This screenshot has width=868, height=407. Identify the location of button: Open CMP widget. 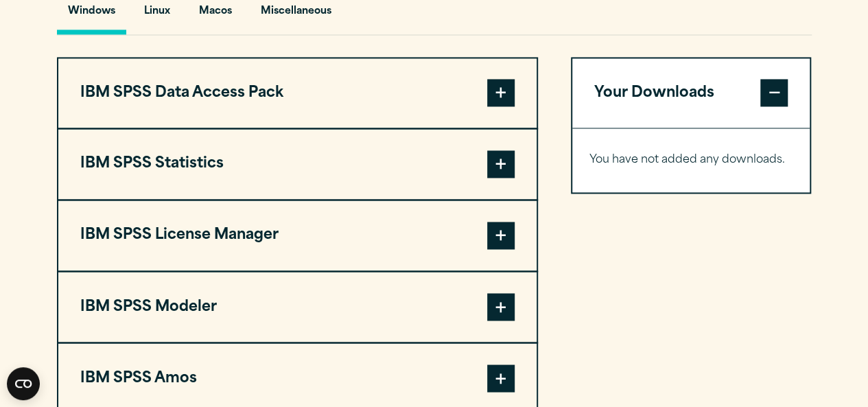
(23, 384).